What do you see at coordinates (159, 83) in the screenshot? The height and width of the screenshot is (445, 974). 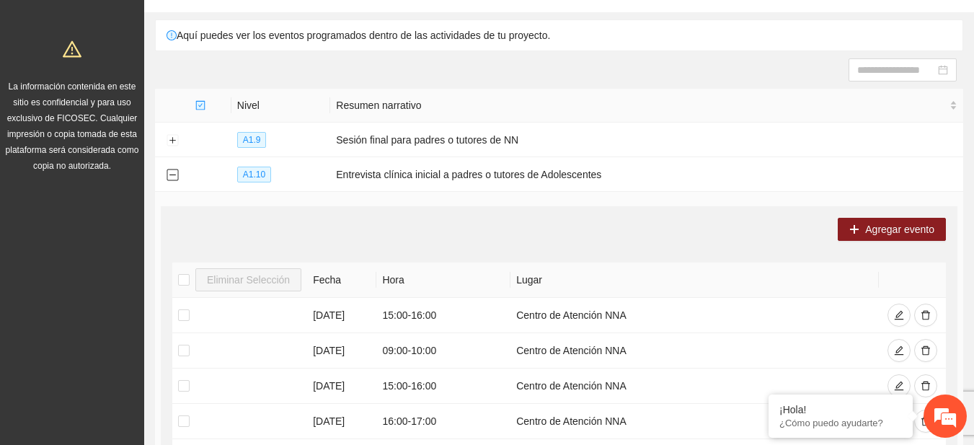 I see `div: Chatee con nosotros ahora` at bounding box center [159, 83].